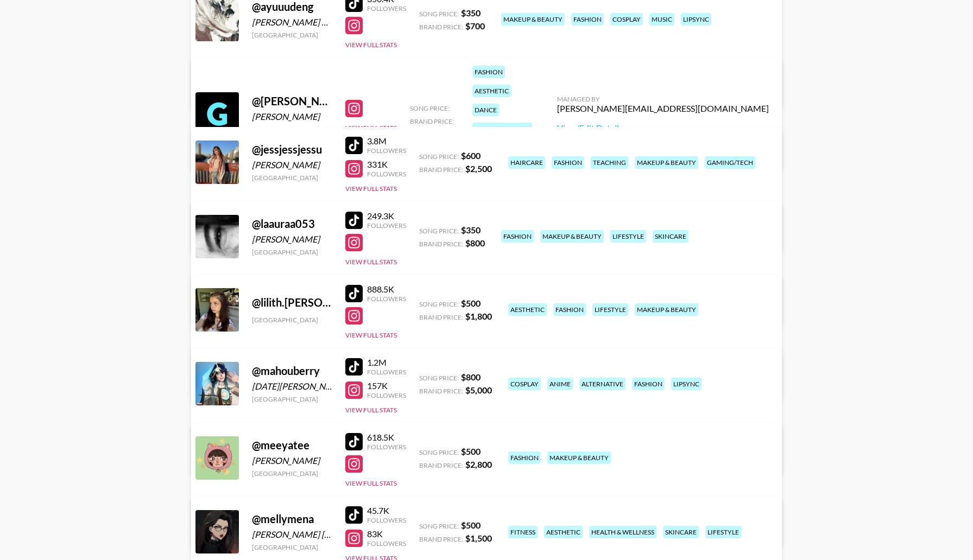 This screenshot has width=973, height=560. I want to click on div: @ laauraa053, so click(292, 224).